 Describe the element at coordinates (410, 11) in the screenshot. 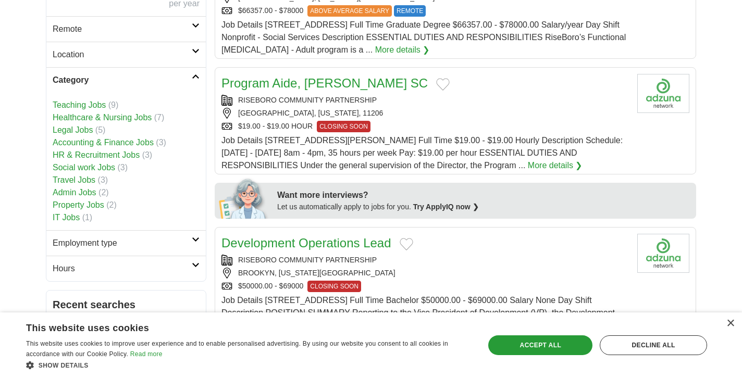

I see `span: REMOTE` at that location.